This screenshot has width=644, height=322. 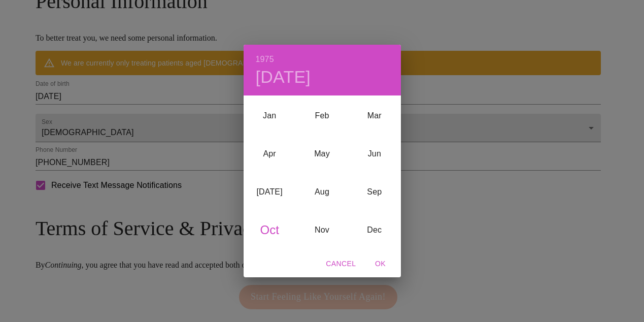 What do you see at coordinates (374, 154) in the screenshot?
I see `div: Jun` at bounding box center [374, 154].